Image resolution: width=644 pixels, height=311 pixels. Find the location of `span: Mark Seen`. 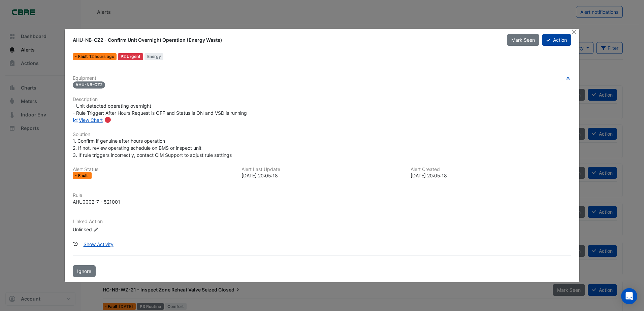

span: Mark Seen is located at coordinates (523, 40).